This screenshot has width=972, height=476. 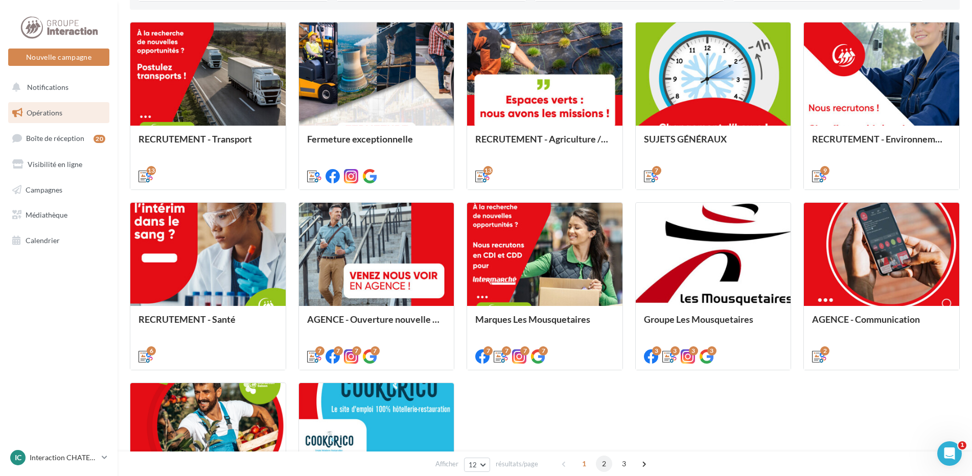 I want to click on div: SUJETS GÉNÉRAUX, so click(x=713, y=144).